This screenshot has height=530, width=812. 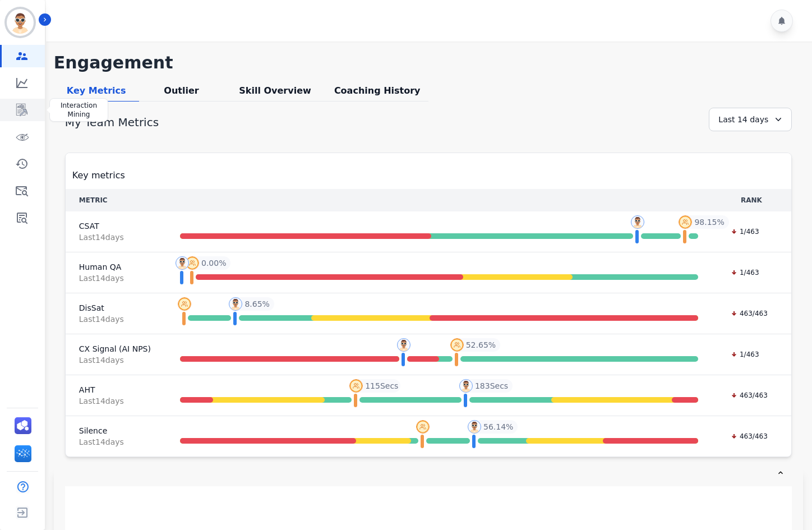 I want to click on span: 98.15 %, so click(x=709, y=222).